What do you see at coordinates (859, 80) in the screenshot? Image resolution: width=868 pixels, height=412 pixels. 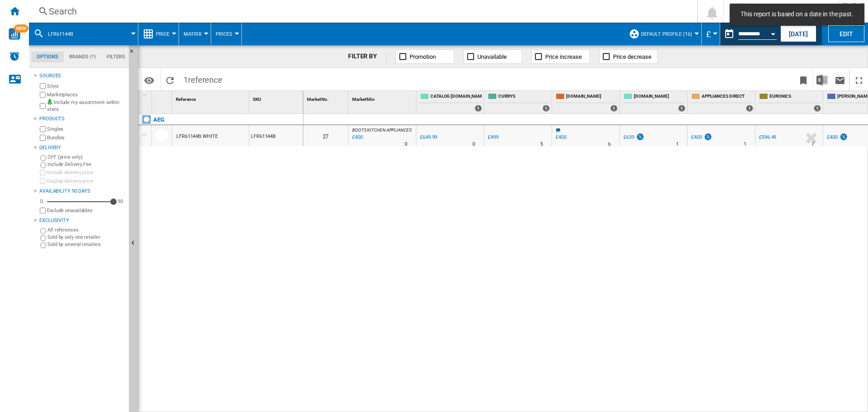 I see `button: Maximize` at bounding box center [859, 80].